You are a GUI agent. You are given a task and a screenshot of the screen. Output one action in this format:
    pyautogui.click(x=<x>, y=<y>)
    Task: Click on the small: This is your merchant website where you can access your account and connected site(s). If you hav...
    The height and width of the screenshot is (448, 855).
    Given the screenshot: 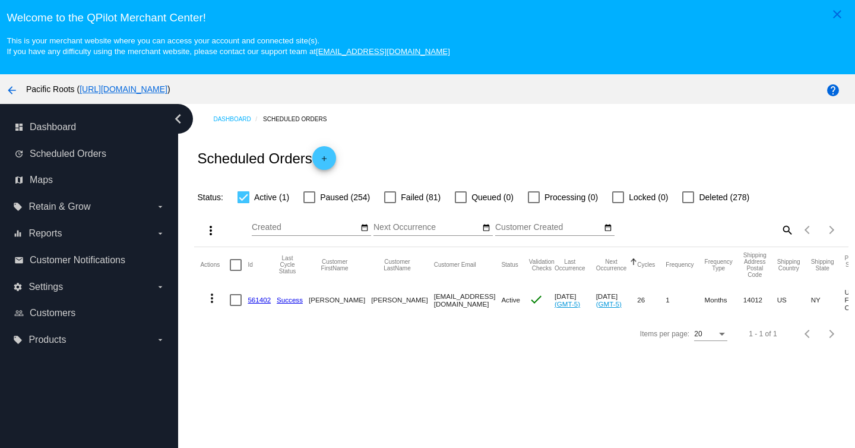 What is the action you would take?
    pyautogui.click(x=228, y=46)
    